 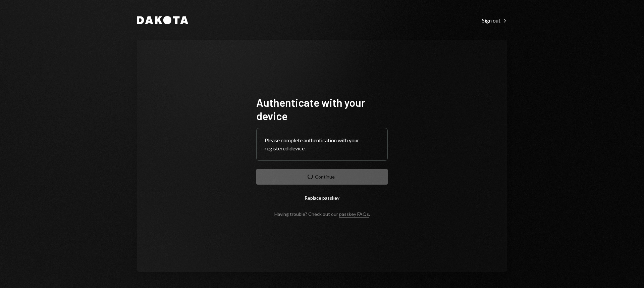 What do you see at coordinates (354, 214) in the screenshot?
I see `a: passkey FAQs` at bounding box center [354, 214].